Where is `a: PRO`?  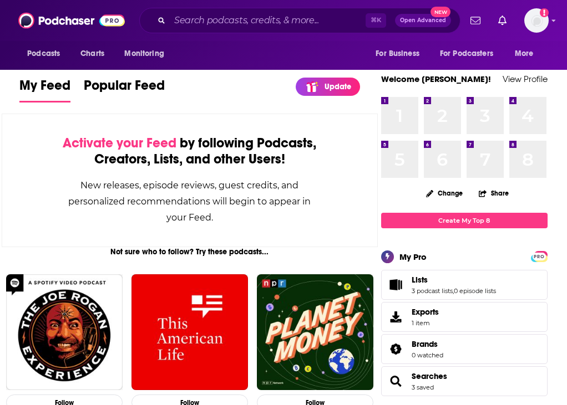
a: PRO is located at coordinates (539, 256).